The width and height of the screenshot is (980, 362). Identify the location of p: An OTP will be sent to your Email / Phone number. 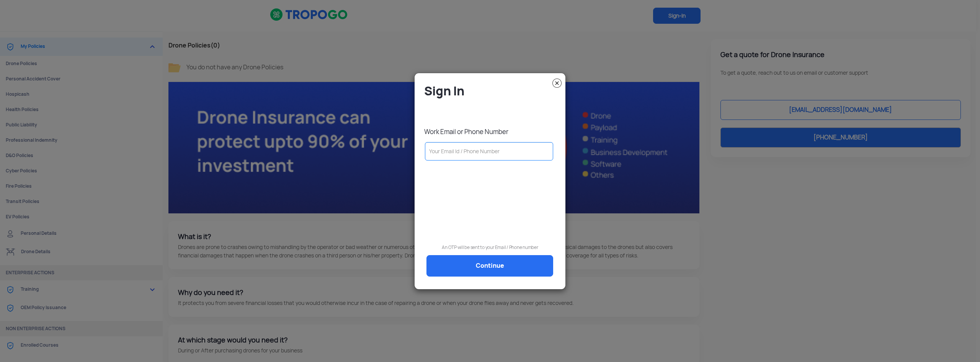
(490, 248).